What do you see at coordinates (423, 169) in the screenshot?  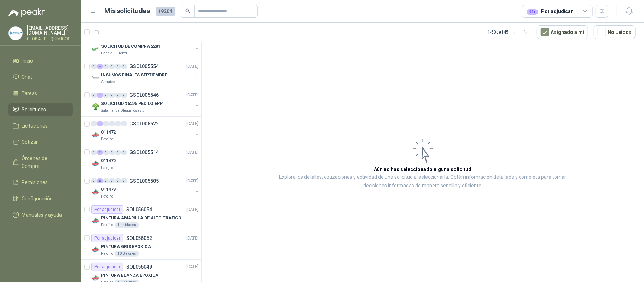 I see `h3: Aún no has seleccionado niguna solicitud` at bounding box center [423, 169].